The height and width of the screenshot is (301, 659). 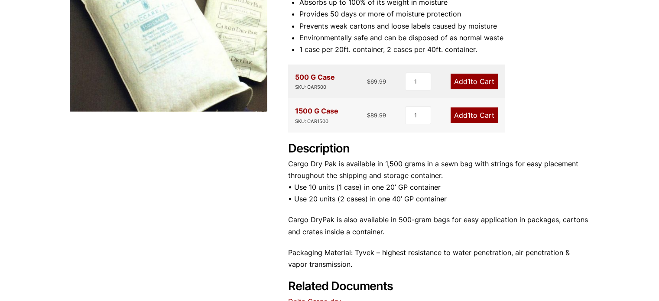 I want to click on h2: Description, so click(x=439, y=148).